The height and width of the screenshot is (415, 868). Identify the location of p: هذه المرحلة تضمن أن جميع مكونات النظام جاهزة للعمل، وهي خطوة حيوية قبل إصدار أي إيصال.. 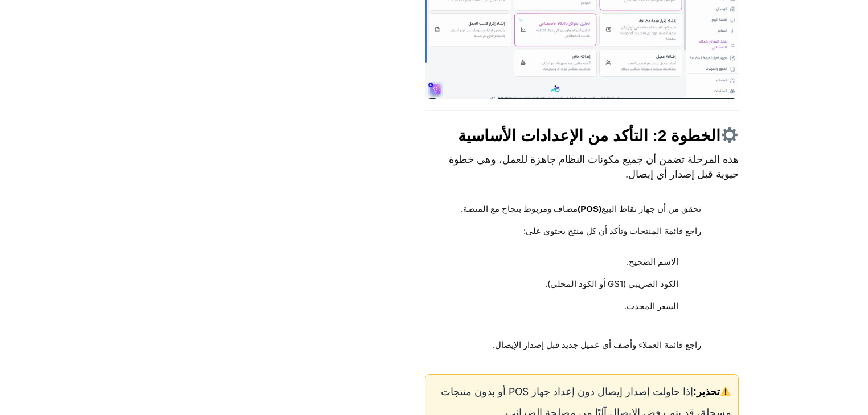
(581, 166).